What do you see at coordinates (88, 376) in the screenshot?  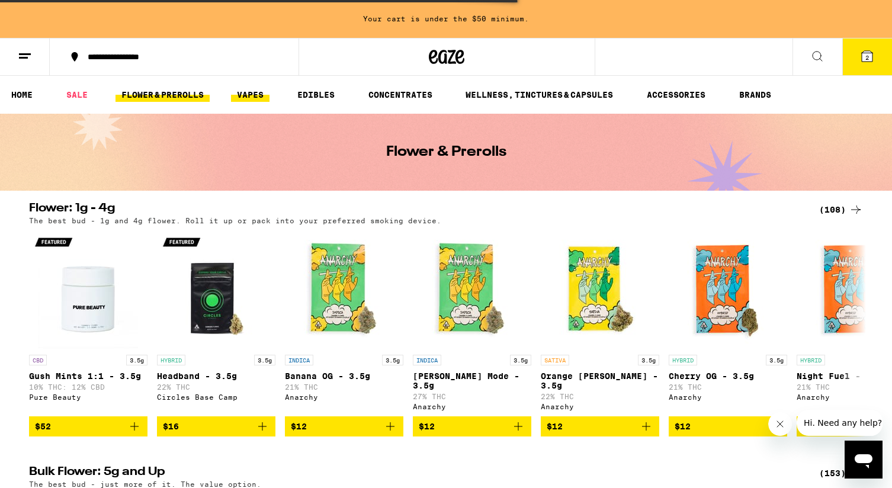 I see `p: Gush Mints 1:1 - 3.5g` at bounding box center [88, 376].